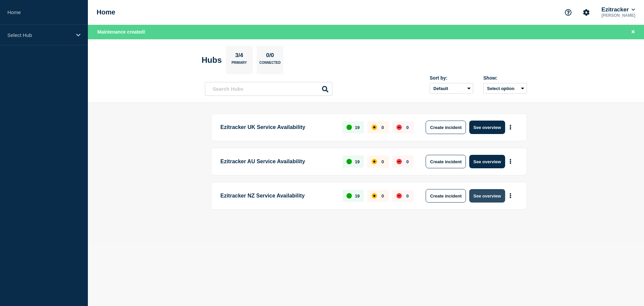 This screenshot has height=306, width=644. What do you see at coordinates (212, 60) in the screenshot?
I see `h2: Hubs` at bounding box center [212, 60].